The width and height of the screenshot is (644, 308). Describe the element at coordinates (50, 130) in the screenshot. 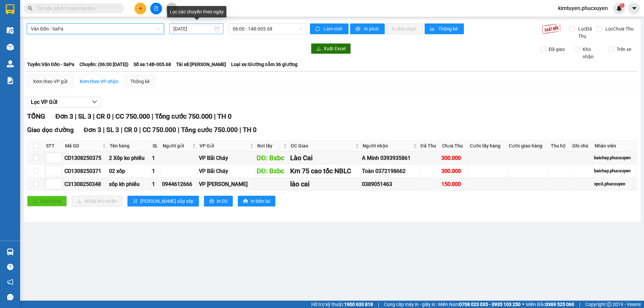

I see `span: Giao dọc đường` at that location.